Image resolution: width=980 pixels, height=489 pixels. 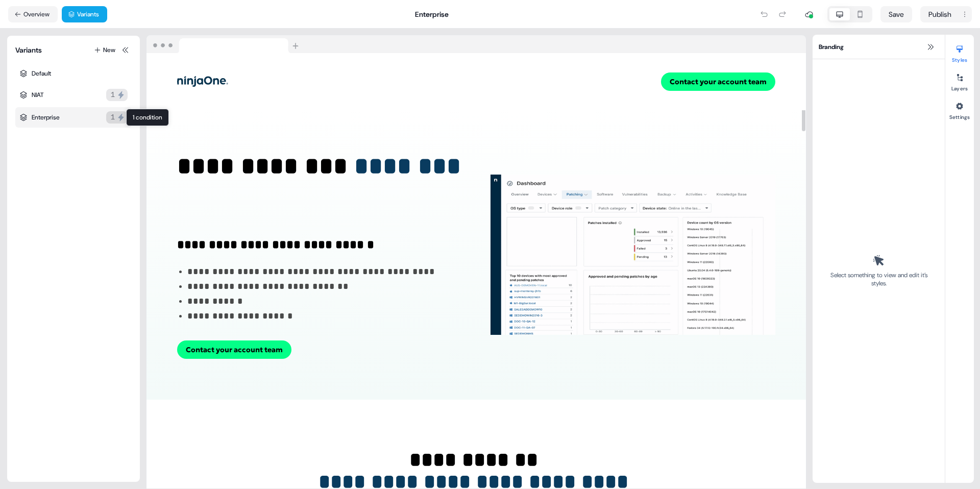 I want to click on button: Layers, so click(x=960, y=80).